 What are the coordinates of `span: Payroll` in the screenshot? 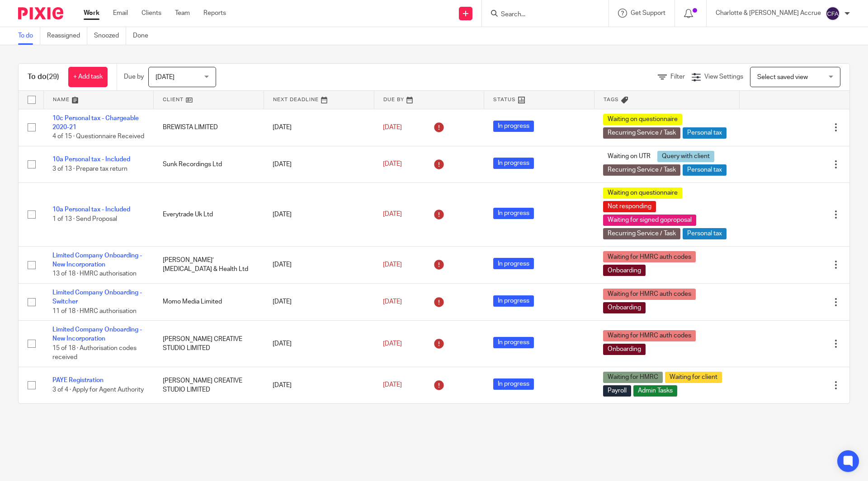 It's located at (617, 390).